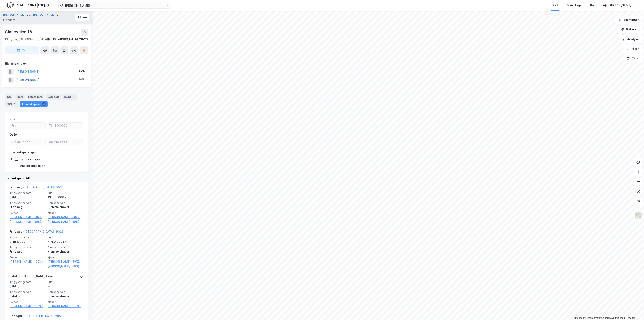 The image size is (644, 320). I want to click on button: Datasett, so click(630, 29).